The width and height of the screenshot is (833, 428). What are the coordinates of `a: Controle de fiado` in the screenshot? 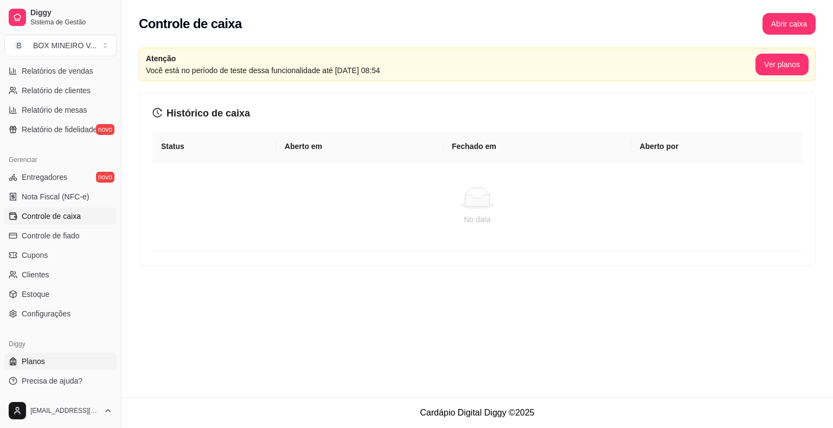 It's located at (60, 236).